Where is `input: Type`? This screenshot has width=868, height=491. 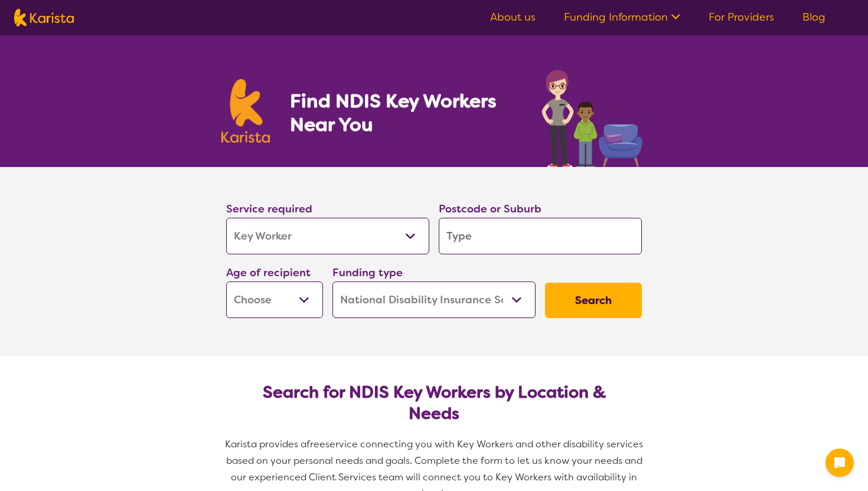
input: Type is located at coordinates (540, 236).